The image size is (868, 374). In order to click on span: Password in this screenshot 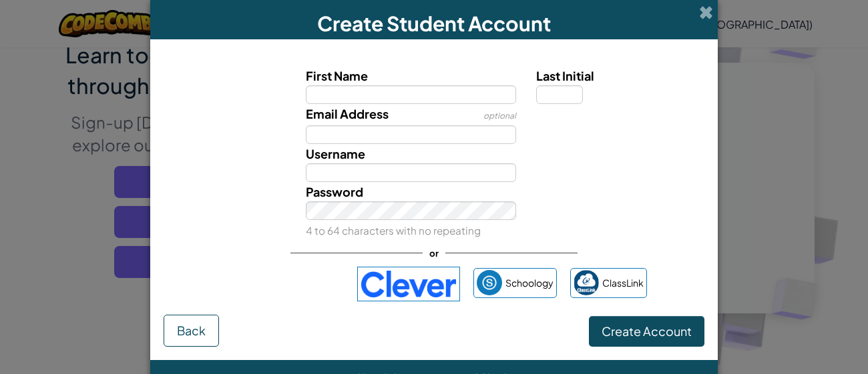, I will do `click(335, 191)`.